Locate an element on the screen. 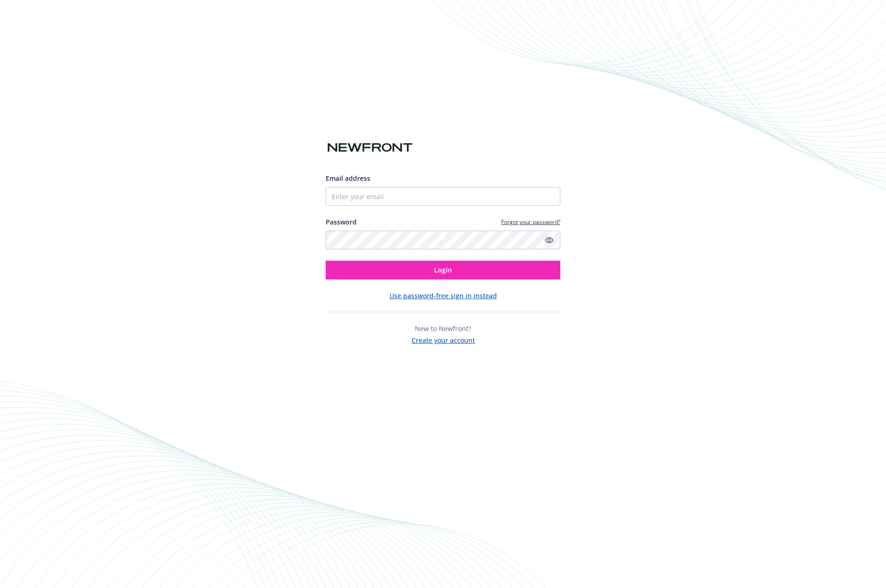 The width and height of the screenshot is (886, 588). a: Show password is located at coordinates (549, 240).